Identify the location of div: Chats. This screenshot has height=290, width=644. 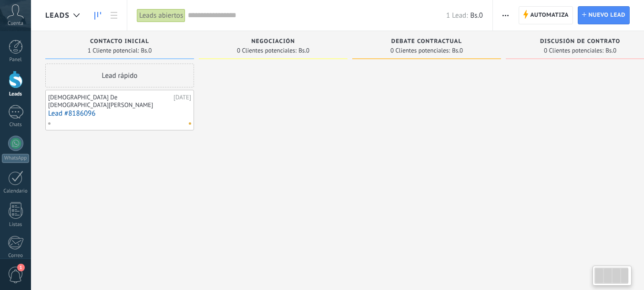
(16, 125).